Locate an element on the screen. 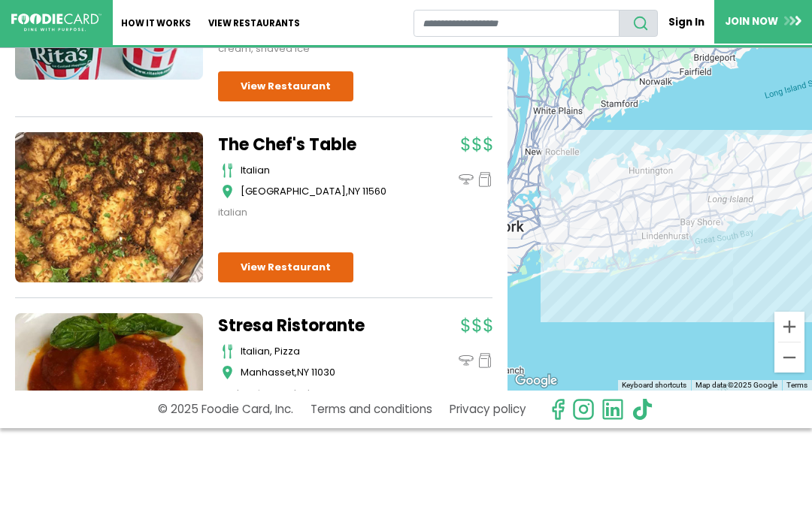 This screenshot has width=812, height=531. input: restaurant search is located at coordinates (517, 23).